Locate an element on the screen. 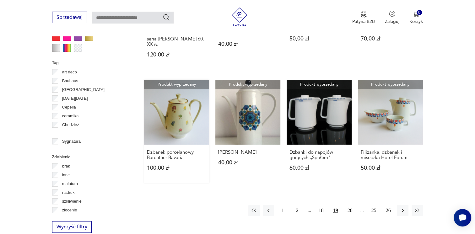 The height and width of the screenshot is (234, 475). p: Bauhaus is located at coordinates (70, 81).